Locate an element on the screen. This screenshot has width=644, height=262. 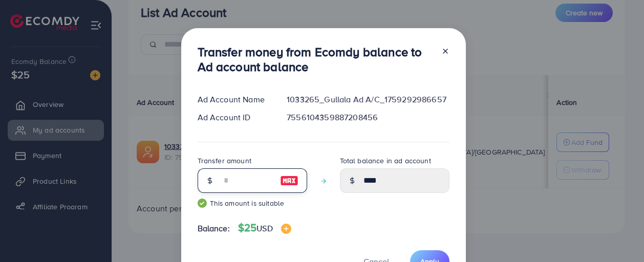
h4: $25 is located at coordinates (265, 227).